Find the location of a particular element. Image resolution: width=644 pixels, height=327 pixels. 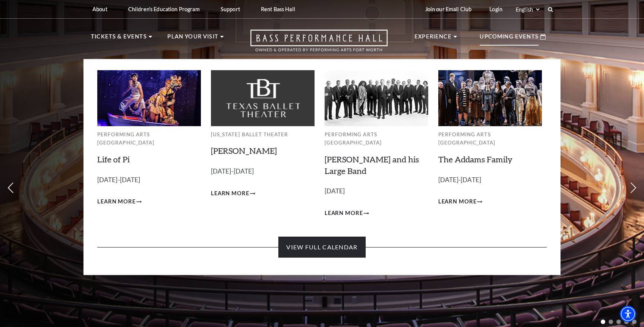

p: Tickets & Events is located at coordinates (119, 39).